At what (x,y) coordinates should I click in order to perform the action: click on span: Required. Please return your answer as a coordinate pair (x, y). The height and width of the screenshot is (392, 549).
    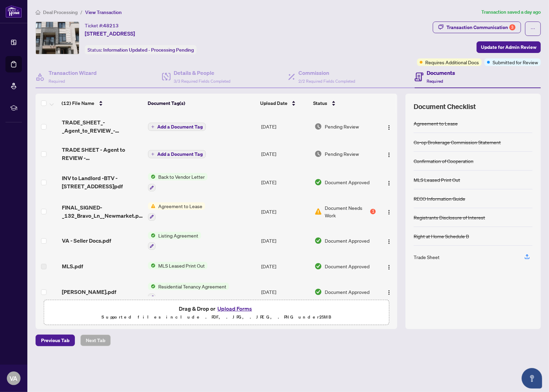
    Looking at the image, I should click on (434, 81).